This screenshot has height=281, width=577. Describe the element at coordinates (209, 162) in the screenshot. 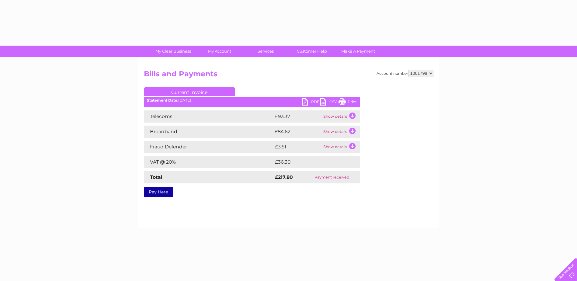

I see `td: VAT @ 20%` at that location.